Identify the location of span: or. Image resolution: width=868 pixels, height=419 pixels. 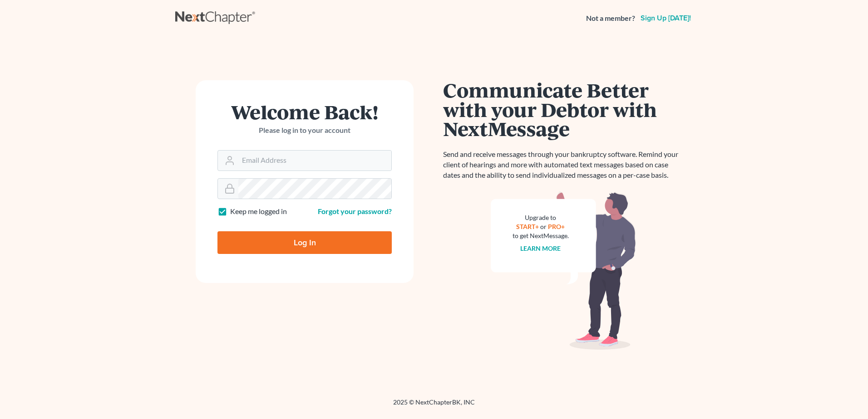
(544, 226).